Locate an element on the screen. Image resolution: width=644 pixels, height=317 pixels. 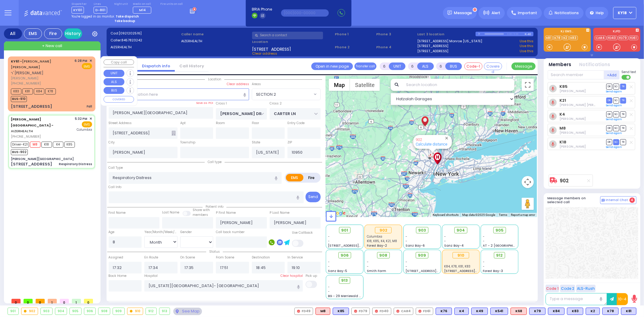
div: 912 is located at coordinates (151, 311).